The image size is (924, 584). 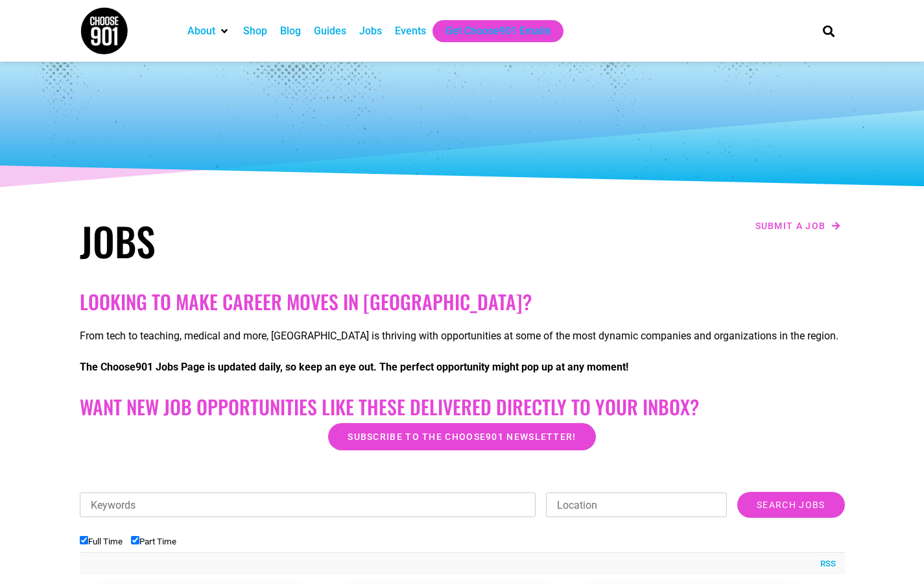 What do you see at coordinates (291, 31) in the screenshot?
I see `a: Blog` at bounding box center [291, 31].